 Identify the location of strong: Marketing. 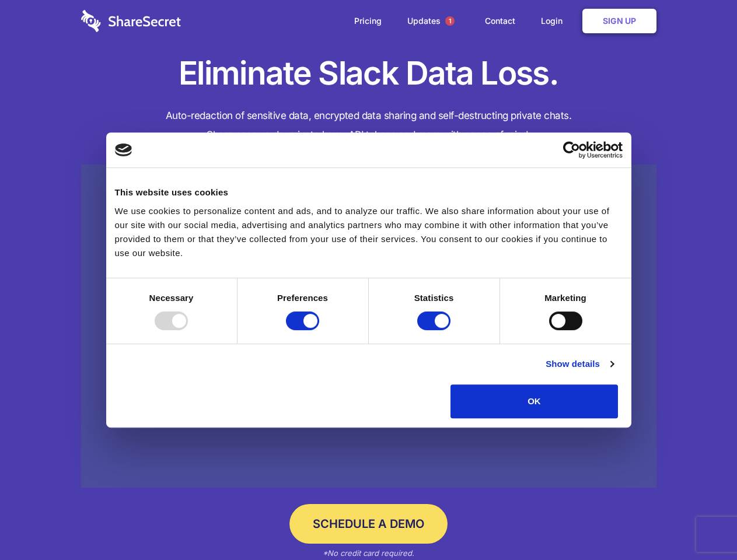
(566, 297).